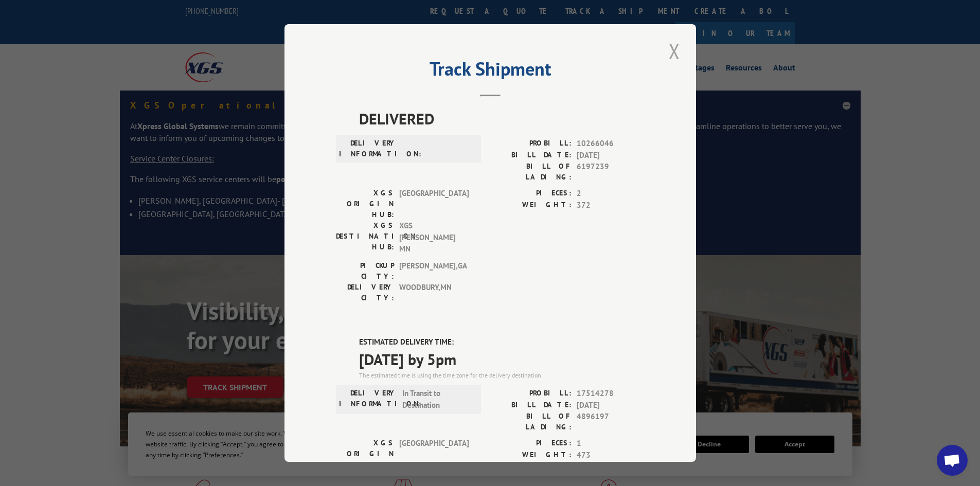 The height and width of the screenshot is (486, 980). Describe the element at coordinates (501, 342) in the screenshot. I see `label: ESTIMATED DELIVERY TIME:` at that location.